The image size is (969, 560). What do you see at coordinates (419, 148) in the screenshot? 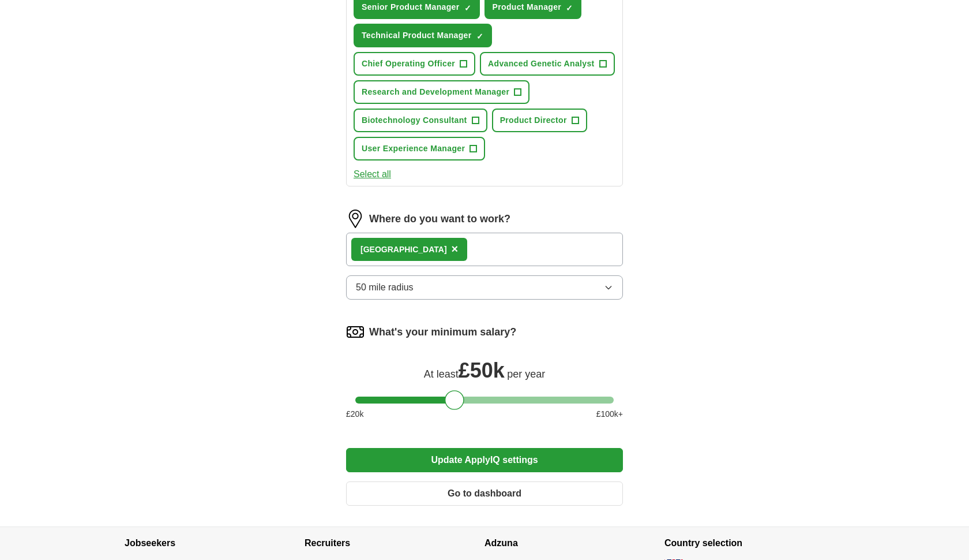
I see `button: User Experience Manager` at bounding box center [419, 148].